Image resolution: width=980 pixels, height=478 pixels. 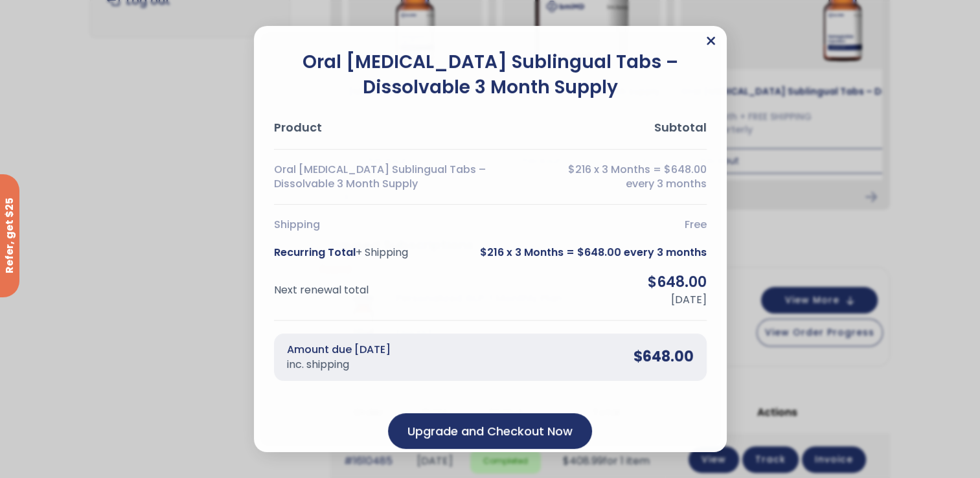 What do you see at coordinates (664, 357) in the screenshot?
I see `span: $648.00` at bounding box center [664, 357].